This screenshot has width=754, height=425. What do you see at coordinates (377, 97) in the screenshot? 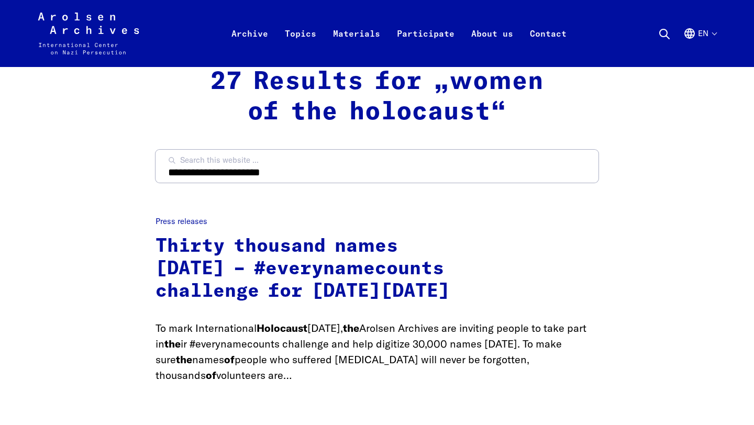
I see `h2: 27 Results for „women of the holocaust“` at bounding box center [377, 97].